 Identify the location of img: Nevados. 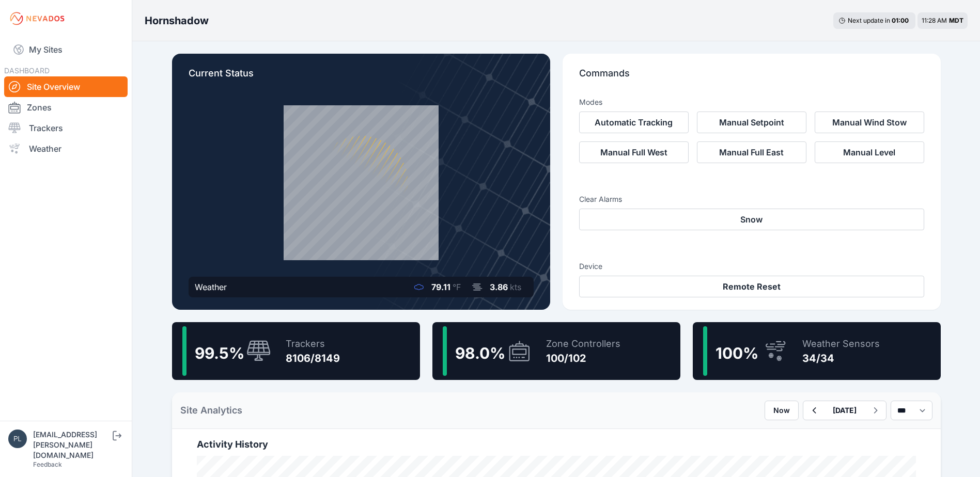
(37, 19).